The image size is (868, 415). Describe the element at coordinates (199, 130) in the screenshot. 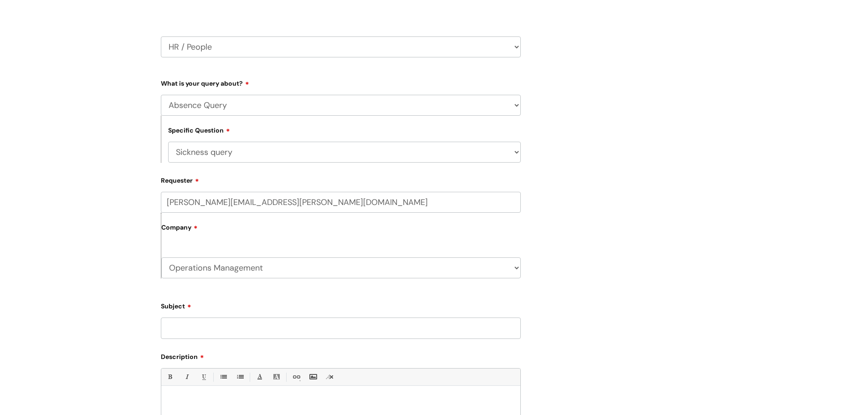

I see `label: Specific Question` at that location.